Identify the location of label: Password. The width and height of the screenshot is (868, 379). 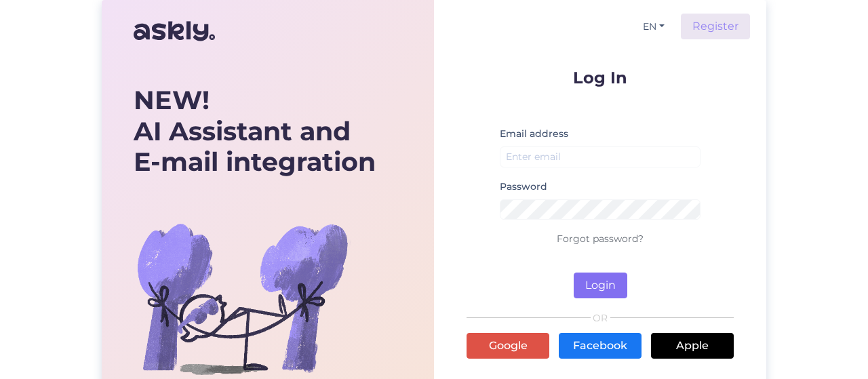
(523, 186).